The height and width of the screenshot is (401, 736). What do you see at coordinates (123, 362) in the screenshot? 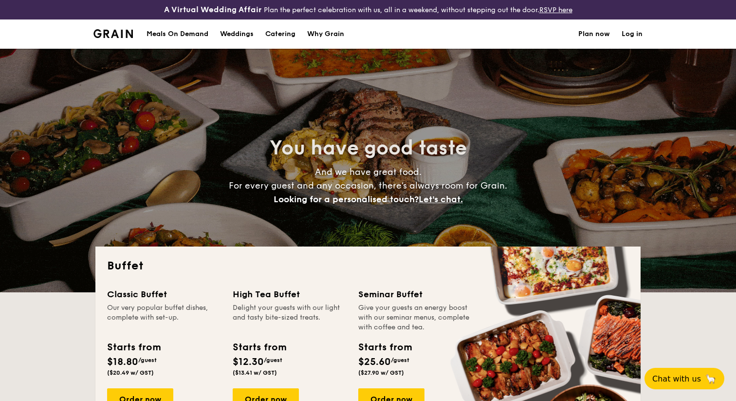
I see `span: $18.80` at bounding box center [123, 362].